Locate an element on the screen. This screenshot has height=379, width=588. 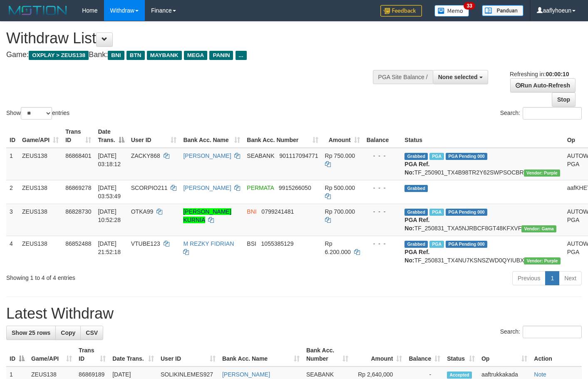
span: BTN is located at coordinates (136, 55).